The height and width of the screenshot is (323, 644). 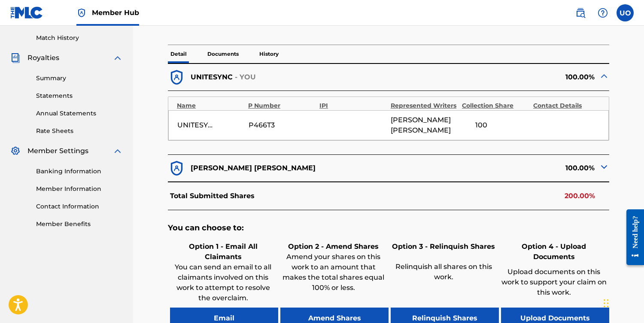 I want to click on div: Arrastrar, so click(x=606, y=303).